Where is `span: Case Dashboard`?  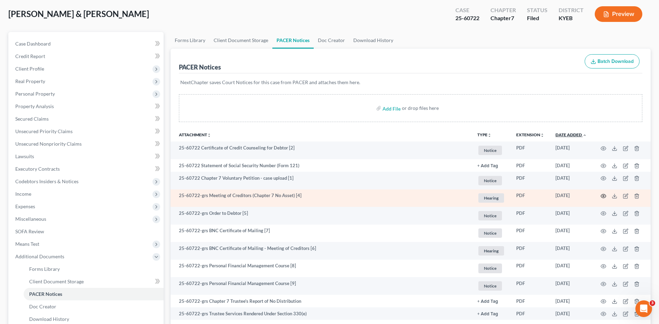
span: Case Dashboard is located at coordinates (33, 43).